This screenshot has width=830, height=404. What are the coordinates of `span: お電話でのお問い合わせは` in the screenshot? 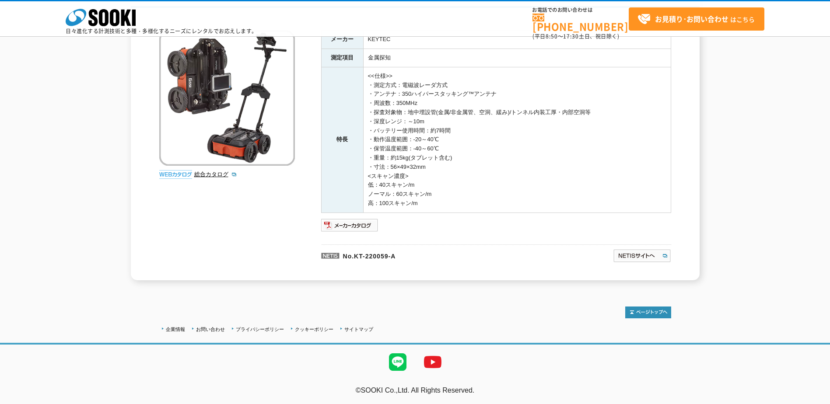 It's located at (581, 10).